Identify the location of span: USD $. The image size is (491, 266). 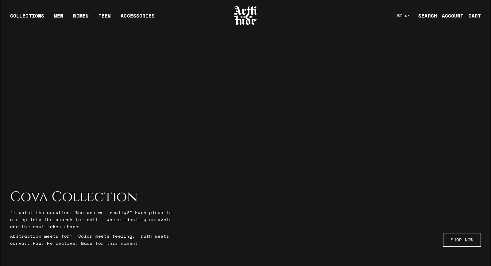
(402, 16).